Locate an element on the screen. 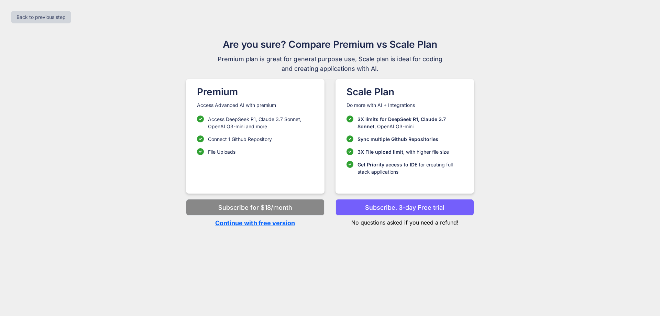  p: Access DeepSeek R1, Claude 3.7 Sonnet, OpenAI O3-mini and more is located at coordinates (260, 123).